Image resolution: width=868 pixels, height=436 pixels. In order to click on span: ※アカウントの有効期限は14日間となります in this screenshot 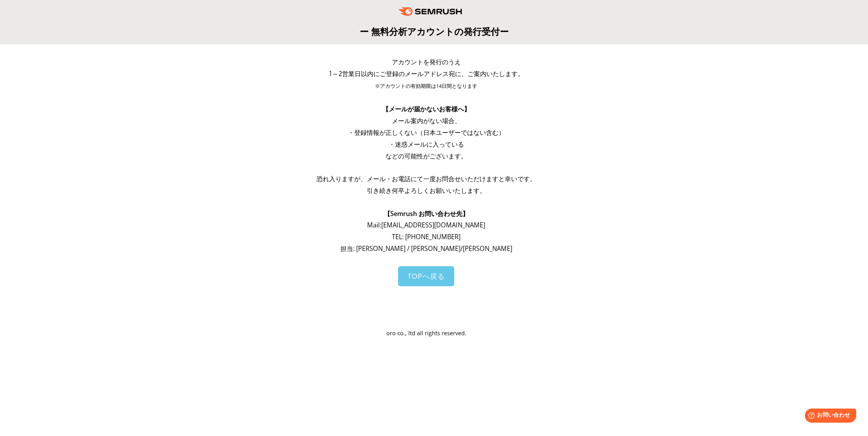, I will do `click(426, 86)`.